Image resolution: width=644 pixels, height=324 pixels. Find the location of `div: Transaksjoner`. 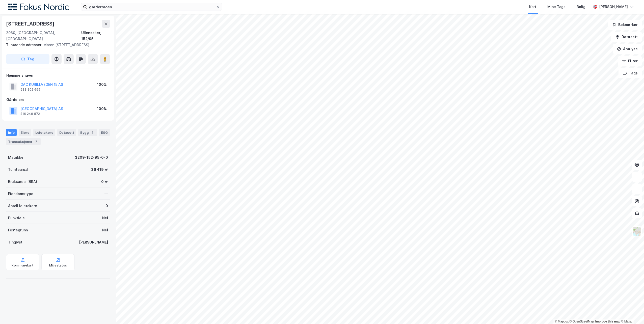

div: Transaksjoner is located at coordinates (23, 142).